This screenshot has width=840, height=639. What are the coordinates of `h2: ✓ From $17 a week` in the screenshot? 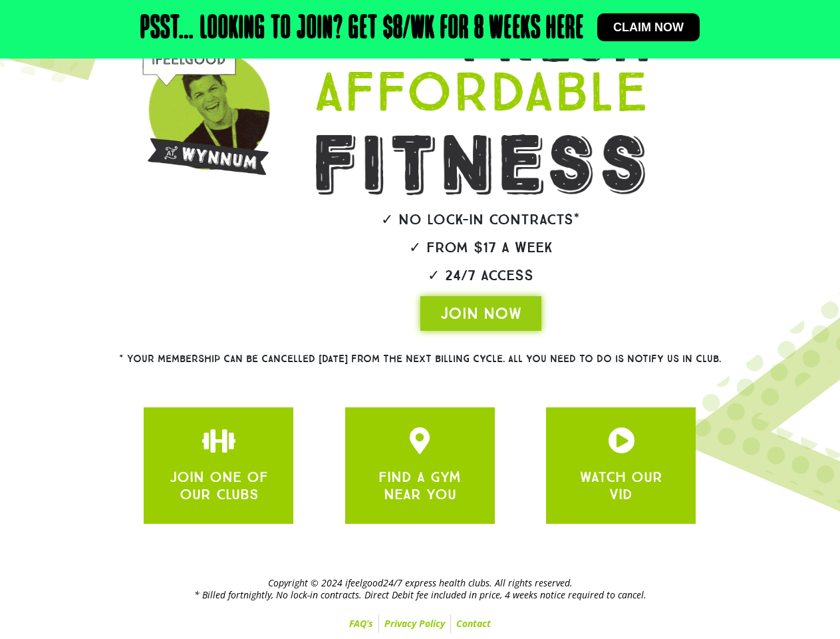 It's located at (481, 248).